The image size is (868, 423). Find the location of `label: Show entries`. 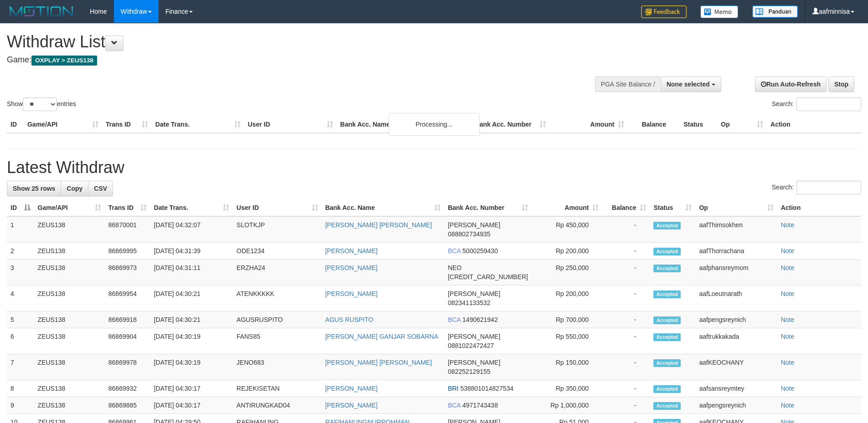

label: Show entries is located at coordinates (41, 104).